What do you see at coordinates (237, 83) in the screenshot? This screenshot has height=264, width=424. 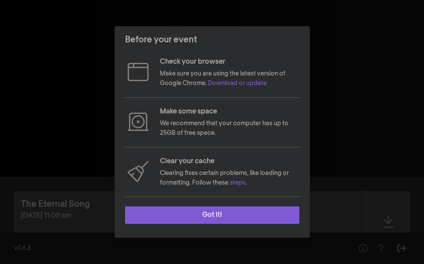 I see `a: Download or update` at bounding box center [237, 83].